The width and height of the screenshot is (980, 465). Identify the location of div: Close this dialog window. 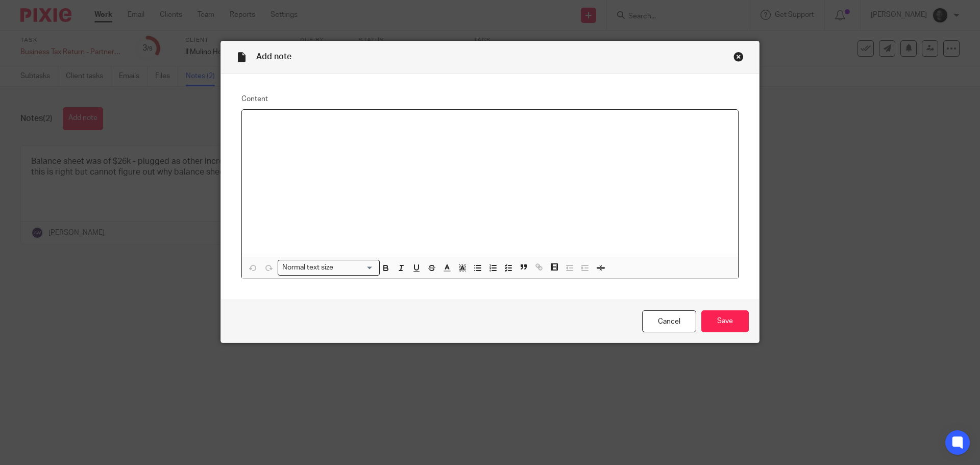
(738, 57).